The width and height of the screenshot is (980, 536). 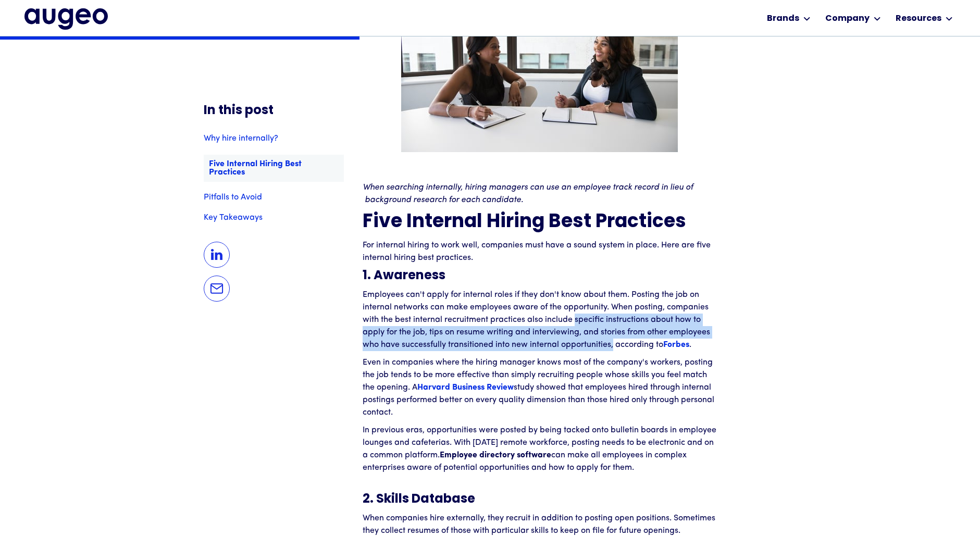 What do you see at coordinates (539, 320) in the screenshot?
I see `p: Employees can't apply for internal roles if they don't know about them. Posting the job on intern...` at bounding box center [539, 320].